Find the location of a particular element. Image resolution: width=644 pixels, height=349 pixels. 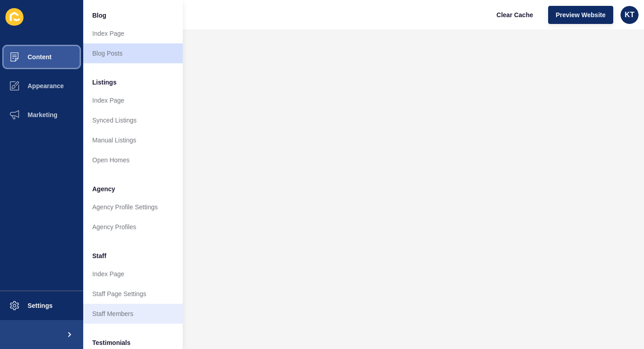

a: Agency Profiles is located at coordinates (133, 227).